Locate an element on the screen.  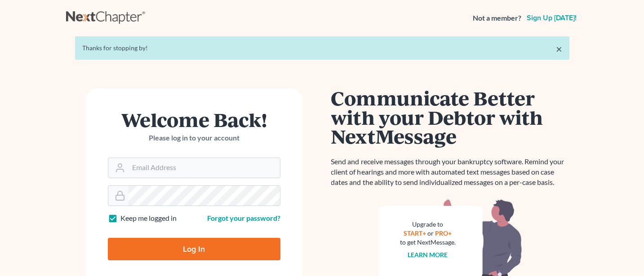
p: Send and receive messages through your bankruptcy software. Remind your client of hearings and mo... is located at coordinates (450, 172).